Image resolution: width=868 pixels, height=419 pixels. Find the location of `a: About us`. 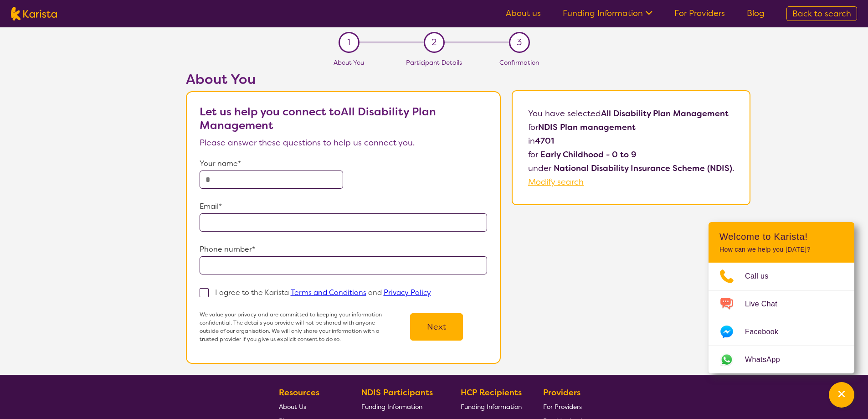

a: About us is located at coordinates (523, 13).